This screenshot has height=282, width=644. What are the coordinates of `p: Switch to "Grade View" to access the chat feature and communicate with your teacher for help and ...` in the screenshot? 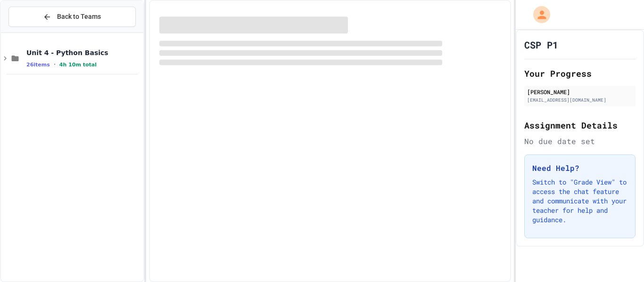 It's located at (580, 201).